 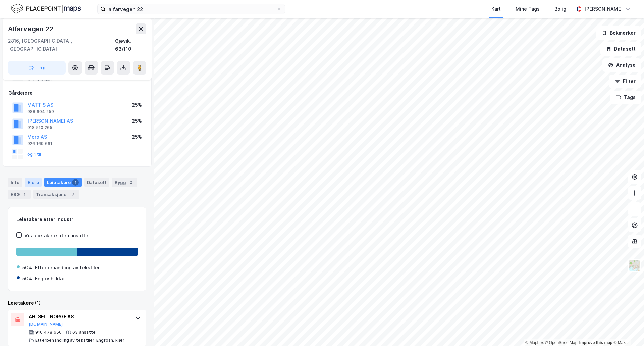 I want to click on div: Kontrollprogram for chat, so click(x=627, y=330).